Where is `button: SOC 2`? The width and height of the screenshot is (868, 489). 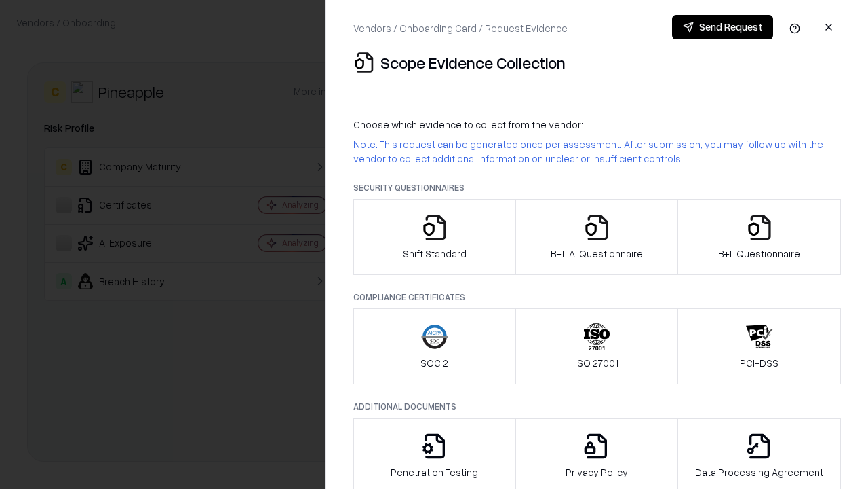
button: SOC 2 is located at coordinates (435, 346).